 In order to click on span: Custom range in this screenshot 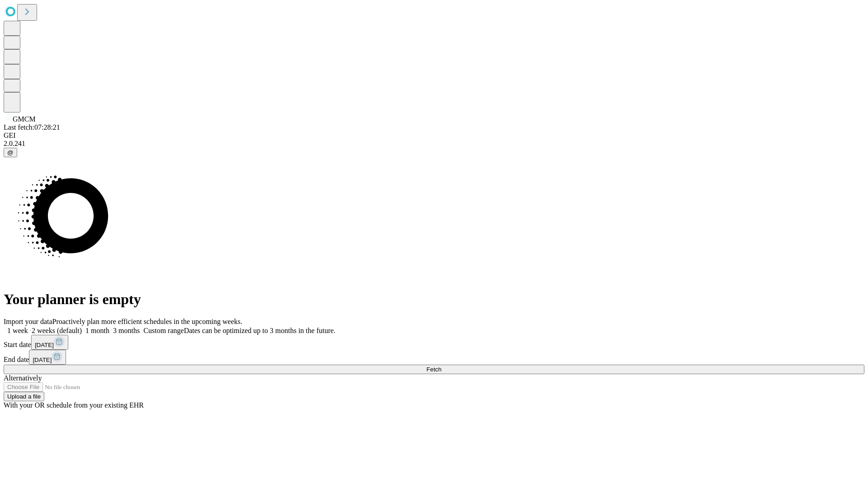, I will do `click(163, 331)`.